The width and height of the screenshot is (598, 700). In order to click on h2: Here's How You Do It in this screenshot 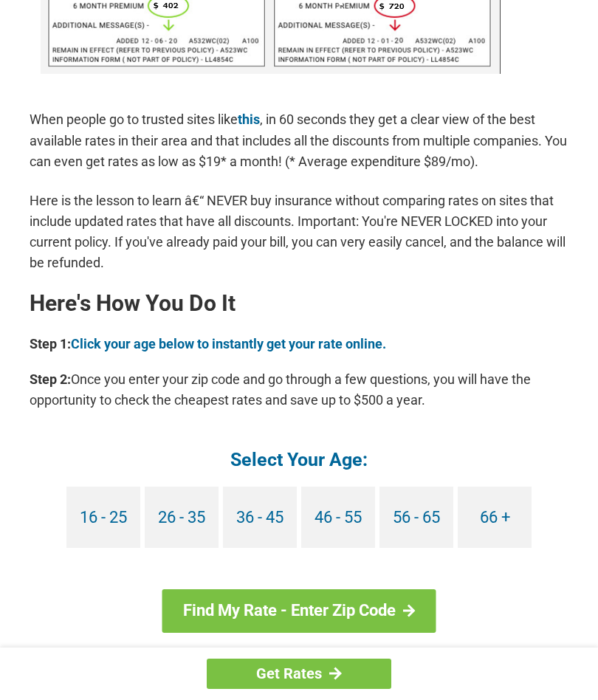, I will do `click(299, 304)`.